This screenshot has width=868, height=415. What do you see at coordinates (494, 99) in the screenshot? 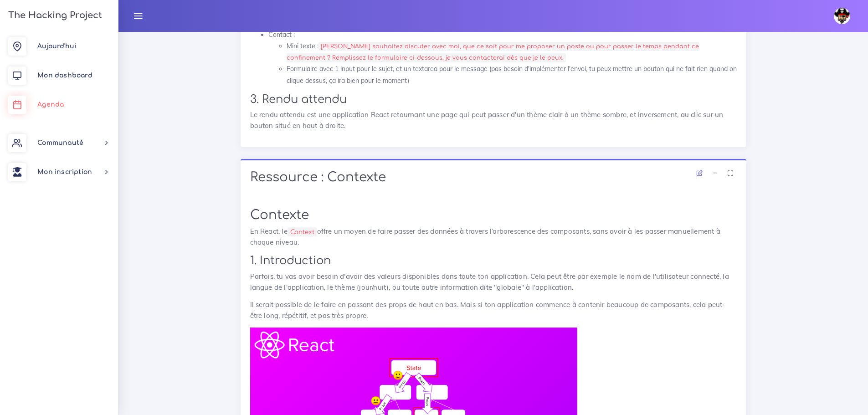
I see `h2: 3. Rendu attendu` at bounding box center [494, 99].